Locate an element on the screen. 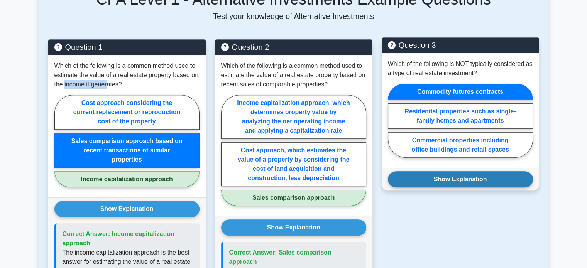 This screenshot has height=268, width=587. label: Sales comparison approach is located at coordinates (294, 198).